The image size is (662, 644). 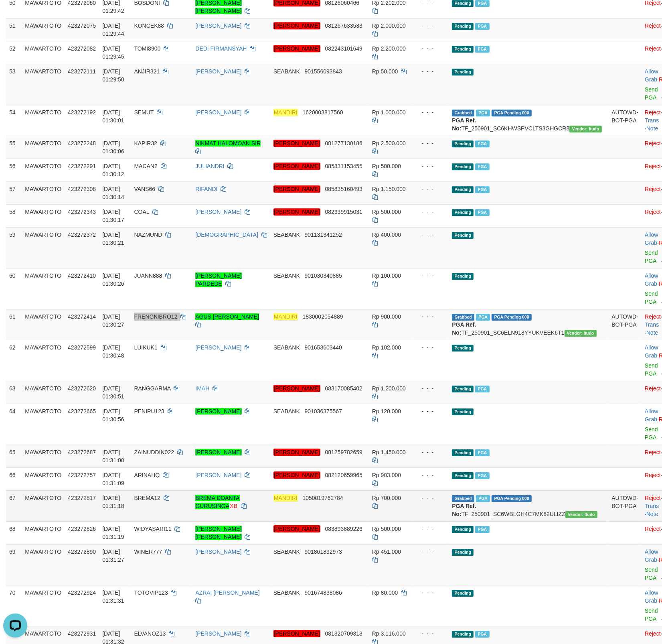 I want to click on span: PENIPU123, so click(x=149, y=412).